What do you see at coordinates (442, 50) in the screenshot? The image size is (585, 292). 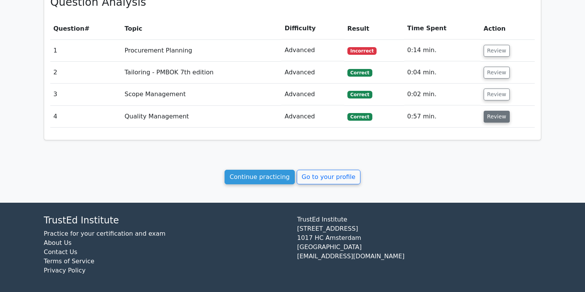 I see `td: 0:14 min.` at bounding box center [442, 50].